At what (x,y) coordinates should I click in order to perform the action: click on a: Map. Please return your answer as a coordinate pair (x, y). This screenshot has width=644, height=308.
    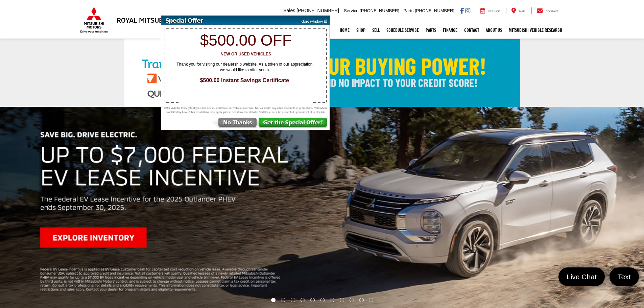
    Looking at the image, I should click on (518, 11).